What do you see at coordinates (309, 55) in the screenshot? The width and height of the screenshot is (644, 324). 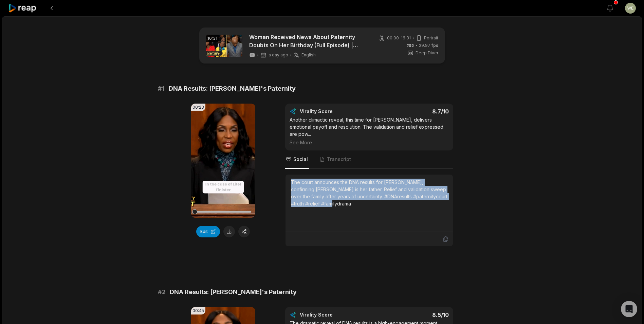 I see `span: English` at bounding box center [309, 55].